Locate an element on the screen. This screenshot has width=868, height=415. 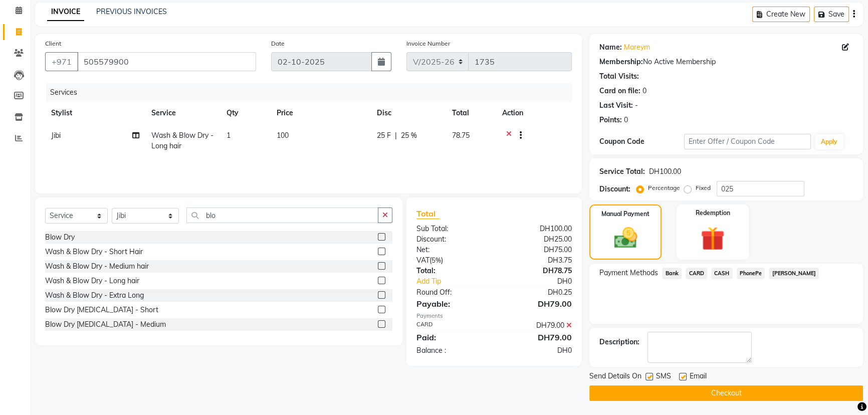
div: Payable: is located at coordinates (451, 304).